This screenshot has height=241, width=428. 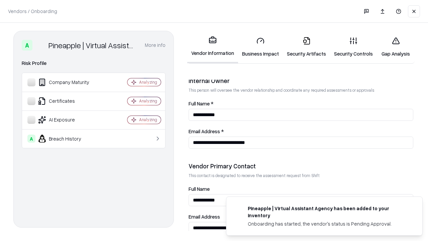 What do you see at coordinates (261, 47) in the screenshot?
I see `a: Business Impact` at bounding box center [261, 47].